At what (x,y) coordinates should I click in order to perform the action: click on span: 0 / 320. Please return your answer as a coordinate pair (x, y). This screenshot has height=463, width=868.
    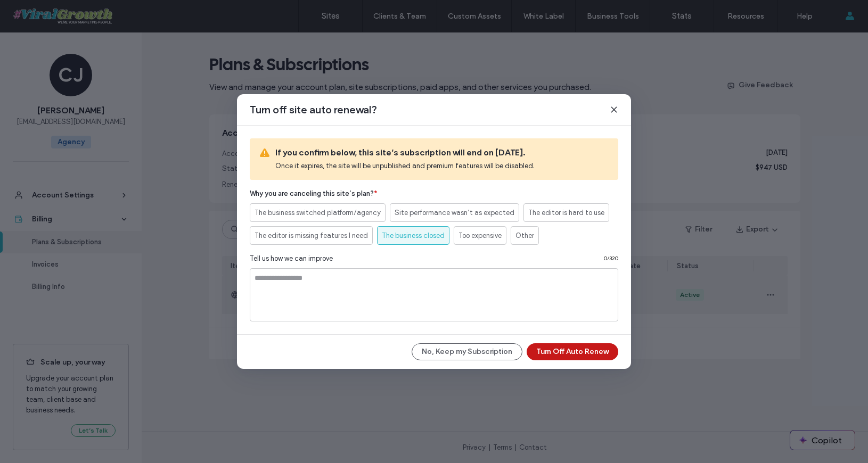
    Looking at the image, I should click on (611, 259).